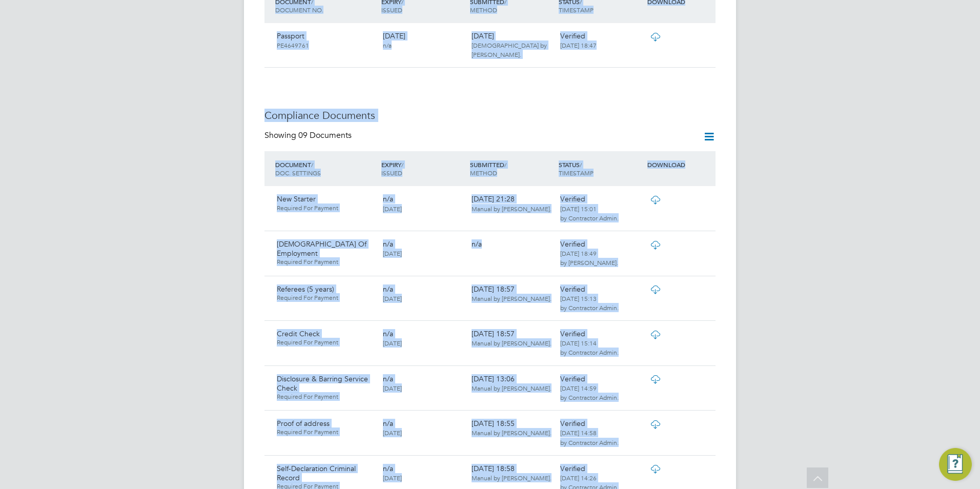 This screenshot has width=980, height=489. Describe the element at coordinates (600, 169) in the screenshot. I see `div: STATUS` at that location.